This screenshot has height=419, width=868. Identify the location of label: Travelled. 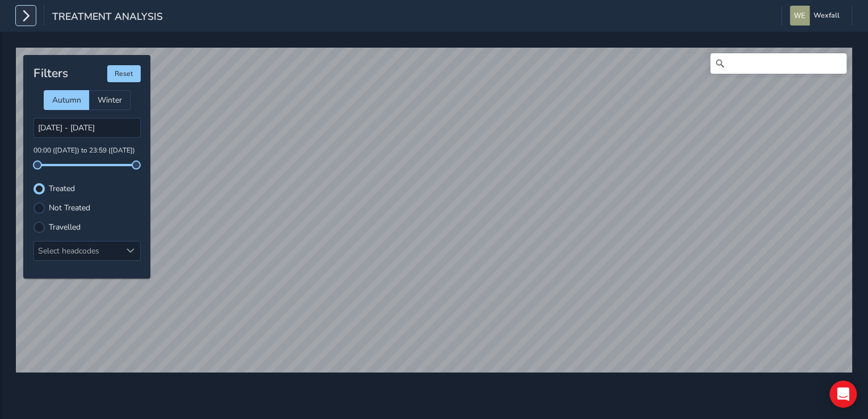
(64, 228).